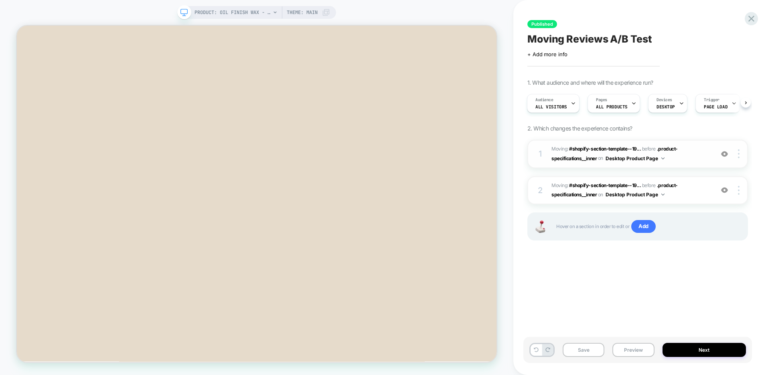 This screenshot has height=375, width=770. I want to click on button: Save, so click(584, 349).